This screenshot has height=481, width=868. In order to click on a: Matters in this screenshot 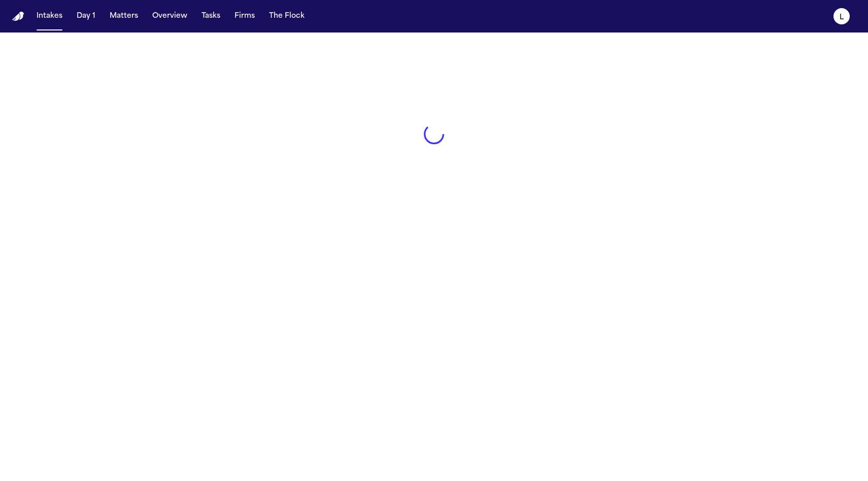, I will do `click(124, 16)`.